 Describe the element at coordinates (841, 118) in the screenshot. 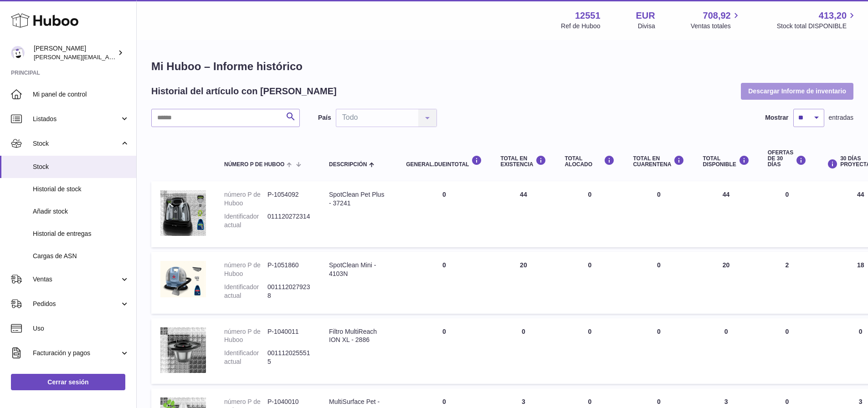

I see `span: entradas` at that location.